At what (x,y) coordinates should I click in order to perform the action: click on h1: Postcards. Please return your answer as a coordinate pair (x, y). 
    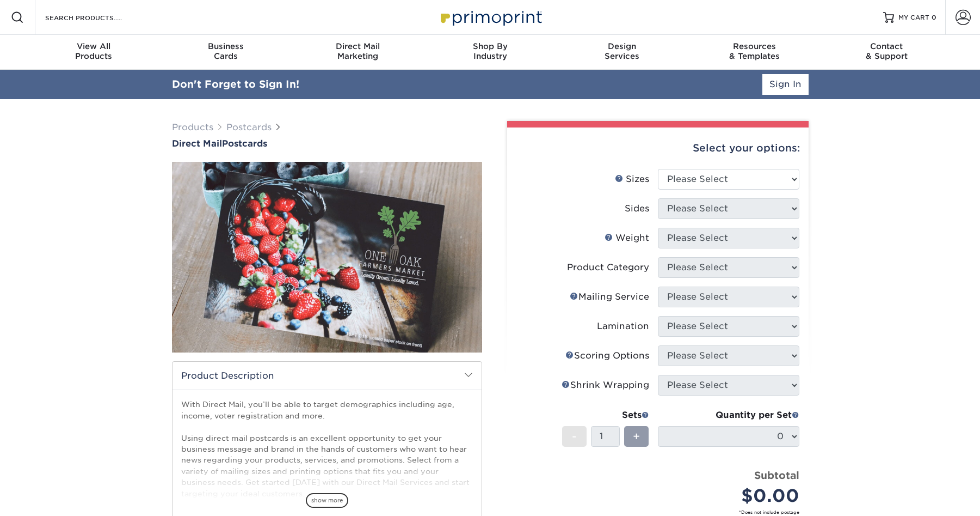
    Looking at the image, I should click on (328, 143).